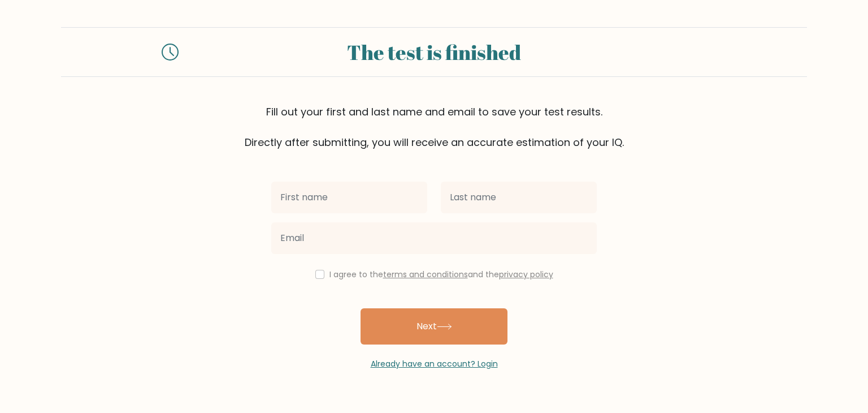  What do you see at coordinates (434, 126) in the screenshot?
I see `div: Fill out your first and last name and email to save your test results. Directly after submitting,...` at bounding box center [434, 126].